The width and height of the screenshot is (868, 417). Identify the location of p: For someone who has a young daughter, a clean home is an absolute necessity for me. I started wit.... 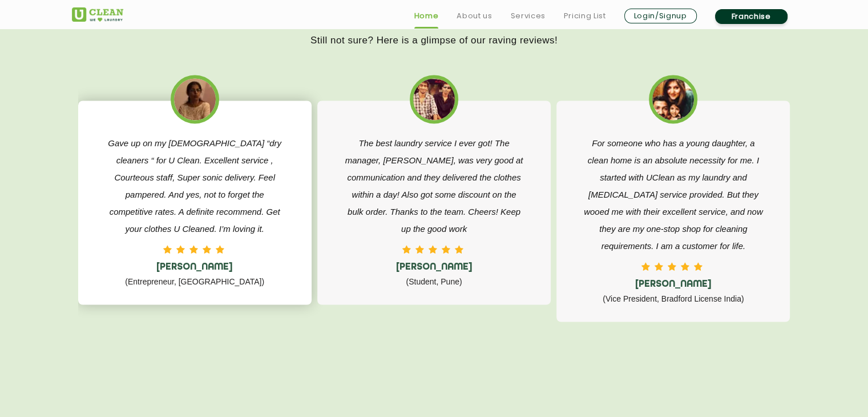
(673, 195).